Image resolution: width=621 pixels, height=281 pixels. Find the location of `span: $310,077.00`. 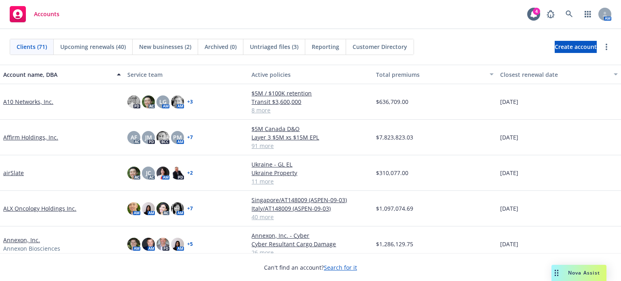

span: $310,077.00 is located at coordinates (392, 173).